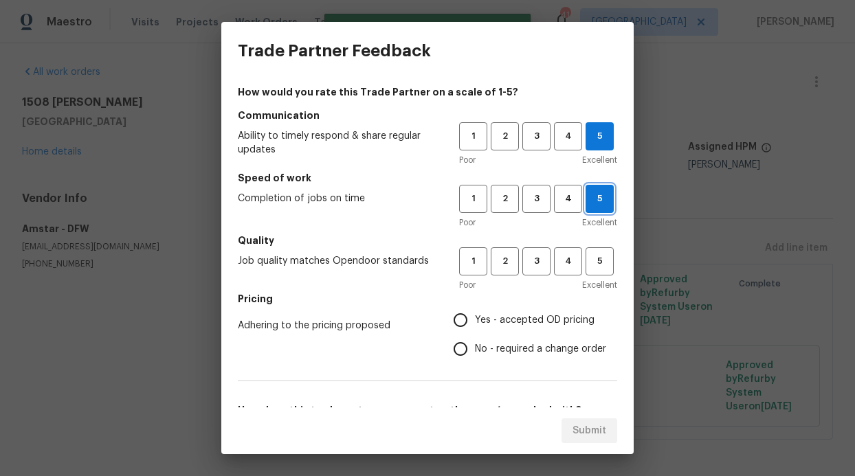 This screenshot has width=855, height=476. What do you see at coordinates (334, 51) in the screenshot?
I see `h3: Trade Partner Feedback` at bounding box center [334, 51].